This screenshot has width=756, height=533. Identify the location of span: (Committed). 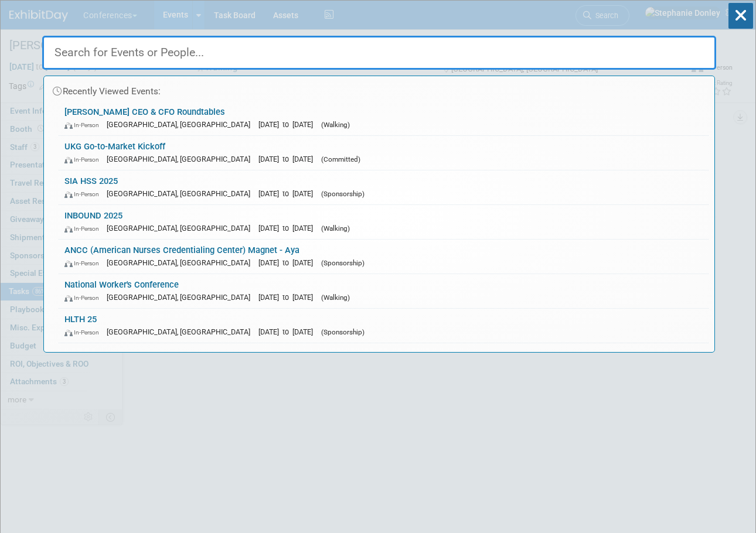
(340, 159).